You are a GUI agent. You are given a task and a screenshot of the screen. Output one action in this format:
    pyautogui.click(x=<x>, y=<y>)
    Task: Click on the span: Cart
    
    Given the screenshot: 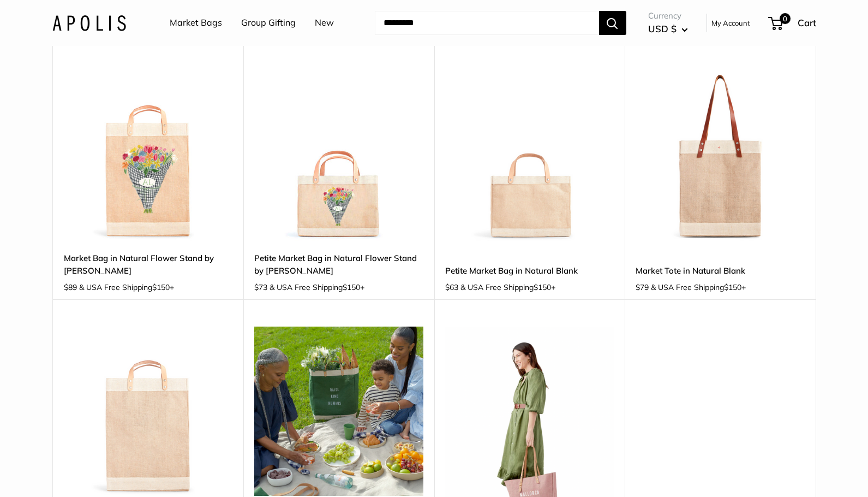 What is the action you would take?
    pyautogui.click(x=807, y=23)
    